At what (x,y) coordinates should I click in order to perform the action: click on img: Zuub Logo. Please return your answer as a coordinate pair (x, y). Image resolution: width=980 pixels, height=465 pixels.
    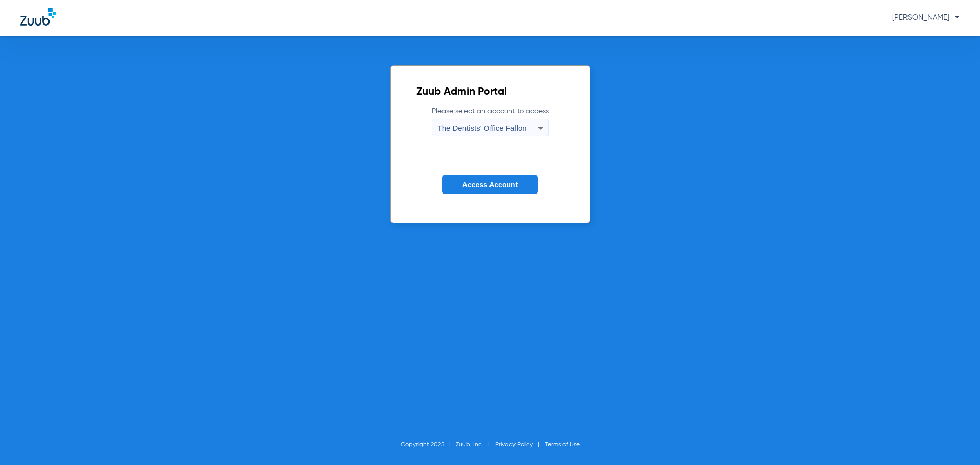
    Looking at the image, I should click on (38, 16).